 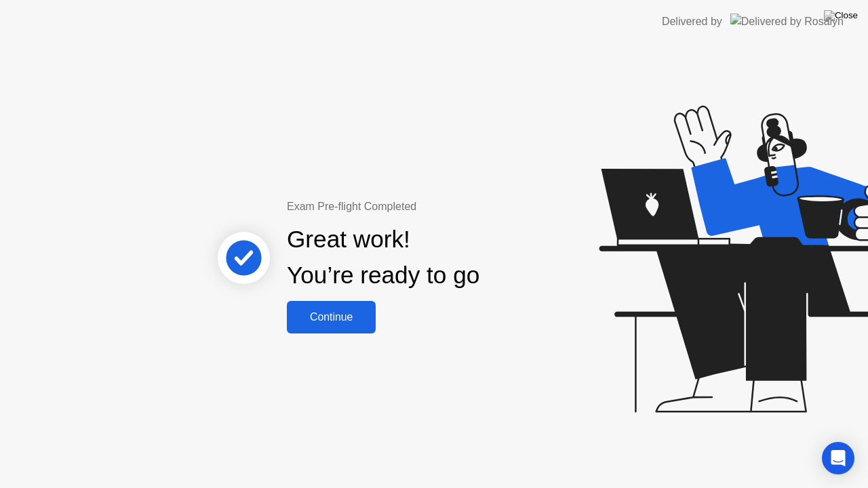 What do you see at coordinates (838, 458) in the screenshot?
I see `div: Open Intercom Messenger` at bounding box center [838, 458].